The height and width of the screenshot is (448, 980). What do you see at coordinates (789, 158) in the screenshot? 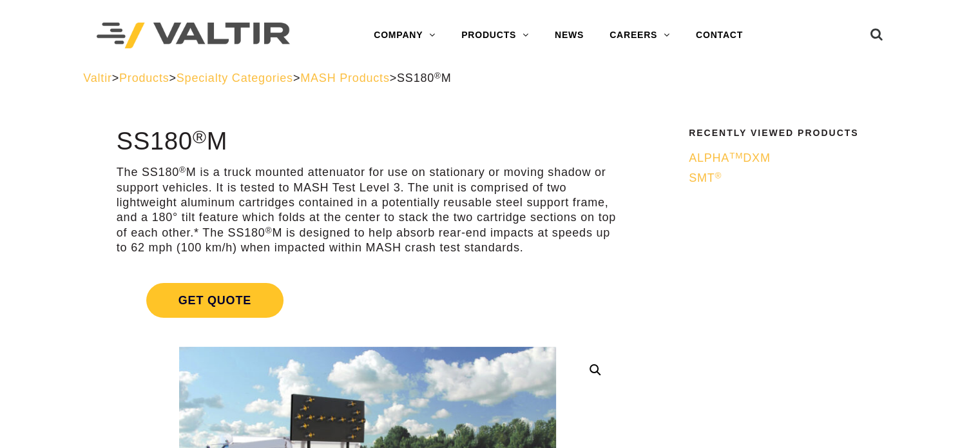
I see `a: ALPHATMDXM` at bounding box center [789, 158].